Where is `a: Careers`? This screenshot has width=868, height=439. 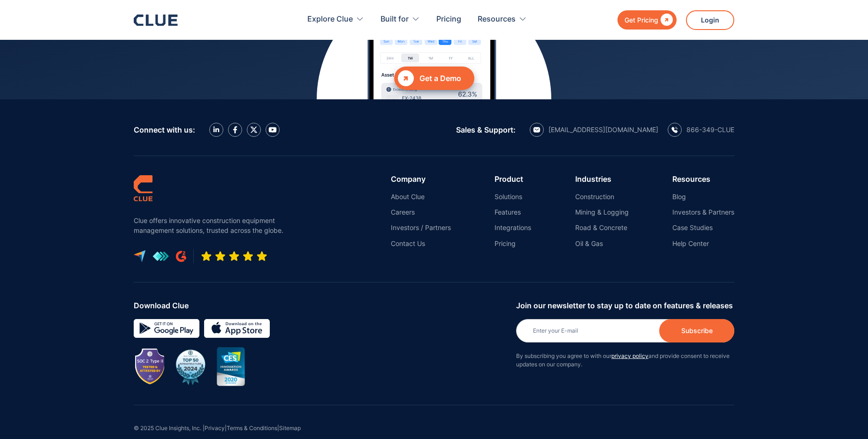 a: Careers is located at coordinates (421, 212).